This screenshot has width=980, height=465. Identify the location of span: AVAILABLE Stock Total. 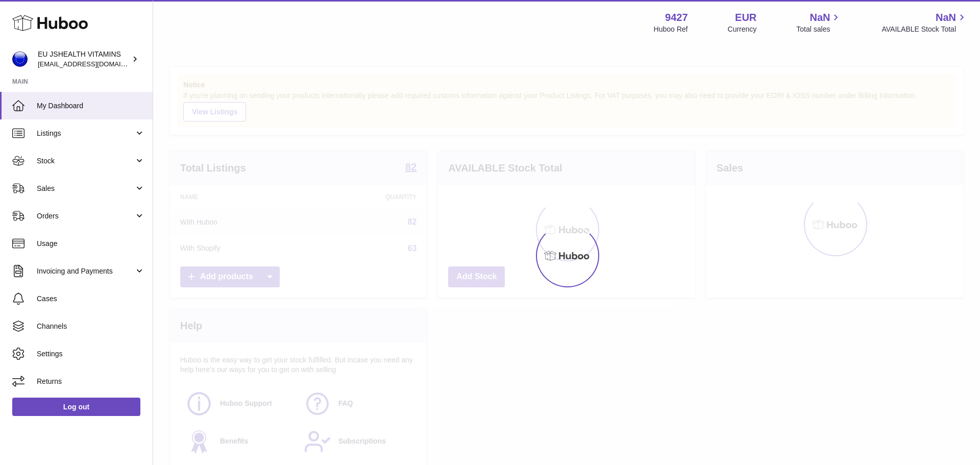
(925, 29).